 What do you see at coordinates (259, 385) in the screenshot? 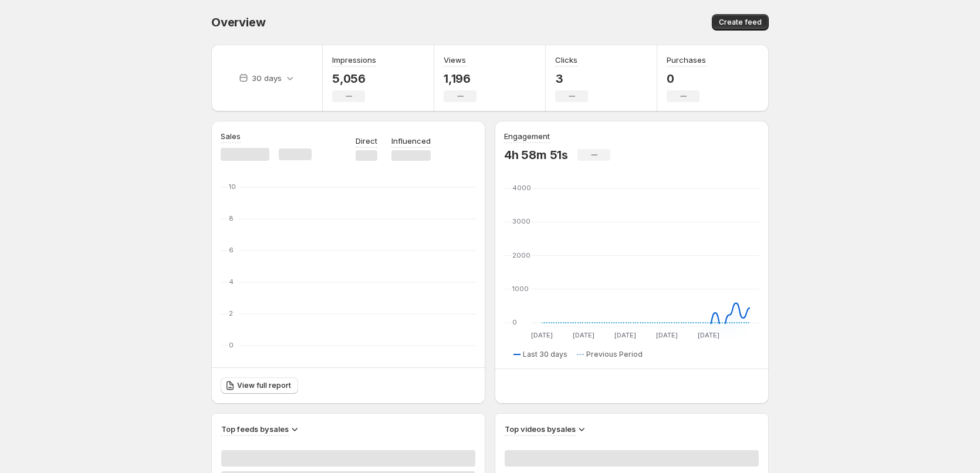
I see `a: View full report` at bounding box center [259, 385].